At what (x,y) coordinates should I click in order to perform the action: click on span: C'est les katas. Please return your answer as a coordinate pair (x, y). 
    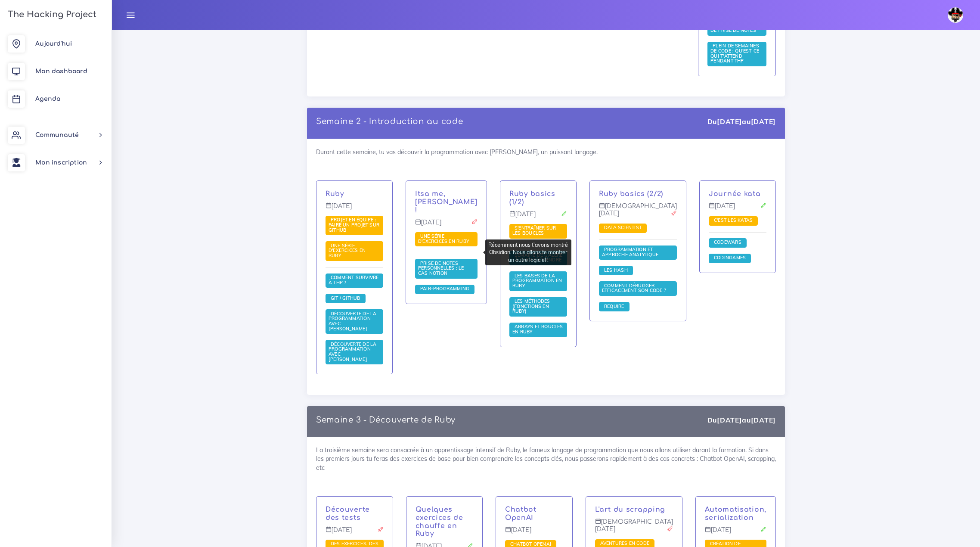
    Looking at the image, I should click on (733, 220).